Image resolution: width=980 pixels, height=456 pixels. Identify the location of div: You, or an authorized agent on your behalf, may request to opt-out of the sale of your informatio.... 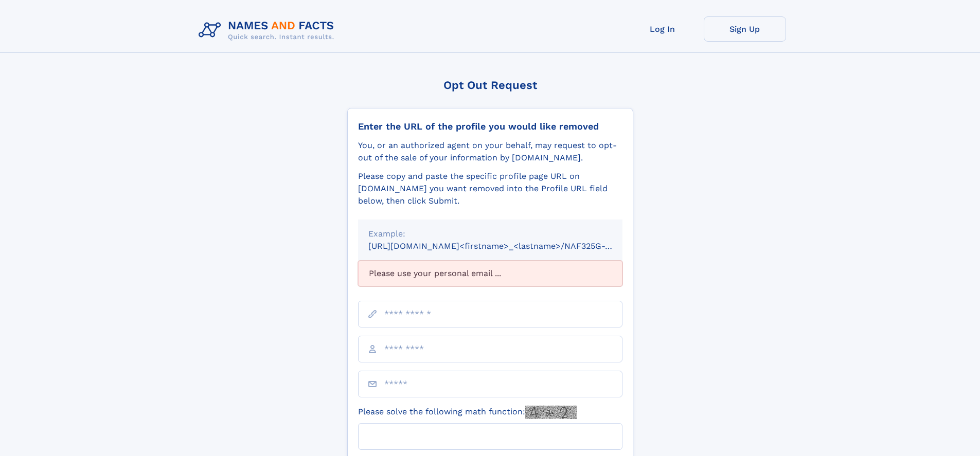
(490, 152).